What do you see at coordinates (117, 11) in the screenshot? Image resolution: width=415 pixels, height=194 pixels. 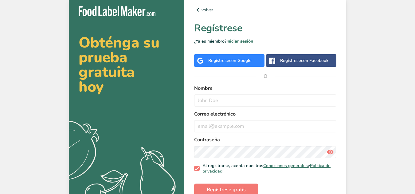 I see `img: Food Label Maker` at bounding box center [117, 11].